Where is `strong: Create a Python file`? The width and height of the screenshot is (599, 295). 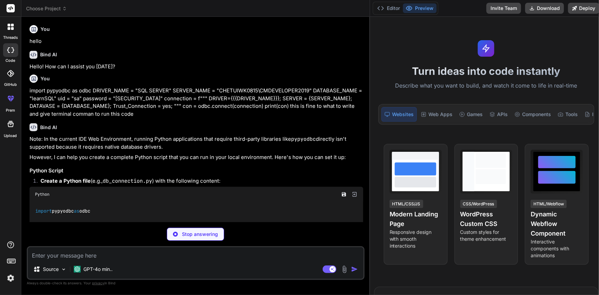 strong: Create a Python file is located at coordinates (66, 180).